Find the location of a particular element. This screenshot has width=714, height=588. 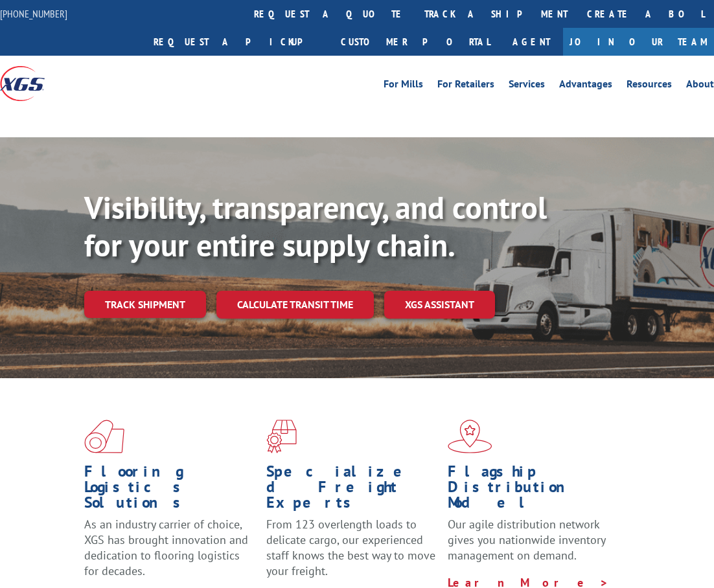

a: Services is located at coordinates (526, 86).